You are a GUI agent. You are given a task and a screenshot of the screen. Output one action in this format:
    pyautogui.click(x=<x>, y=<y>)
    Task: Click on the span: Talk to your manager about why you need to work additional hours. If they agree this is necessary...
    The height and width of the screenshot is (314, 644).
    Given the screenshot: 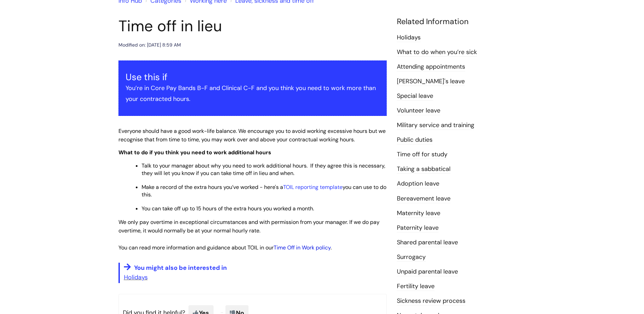 What is the action you would take?
    pyautogui.click(x=263, y=169)
    